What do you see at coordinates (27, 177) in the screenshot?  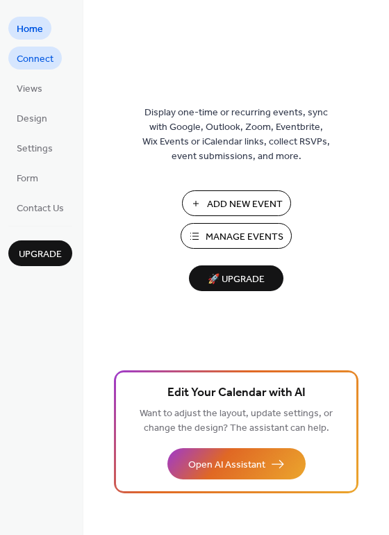 I see `a: Form` at bounding box center [27, 177].